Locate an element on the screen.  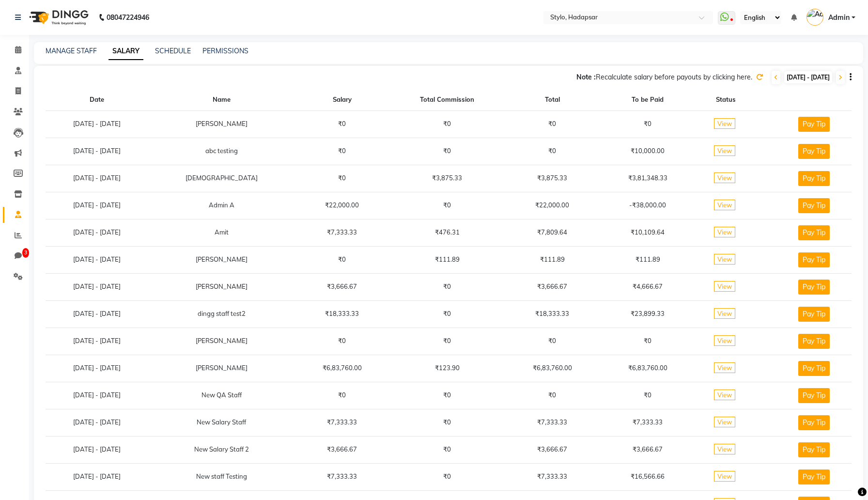
img: logo is located at coordinates (58, 17).